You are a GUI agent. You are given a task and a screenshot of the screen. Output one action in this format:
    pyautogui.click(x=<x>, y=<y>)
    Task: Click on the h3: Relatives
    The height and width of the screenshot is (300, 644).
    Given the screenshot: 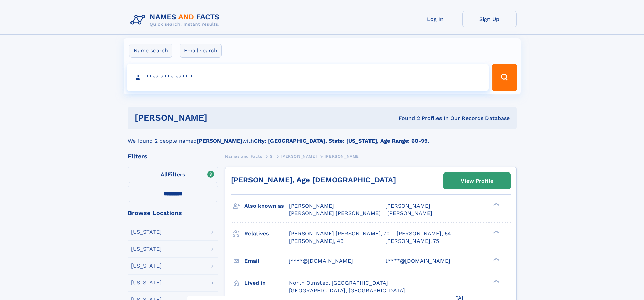 What is the action you would take?
    pyautogui.click(x=267, y=234)
    